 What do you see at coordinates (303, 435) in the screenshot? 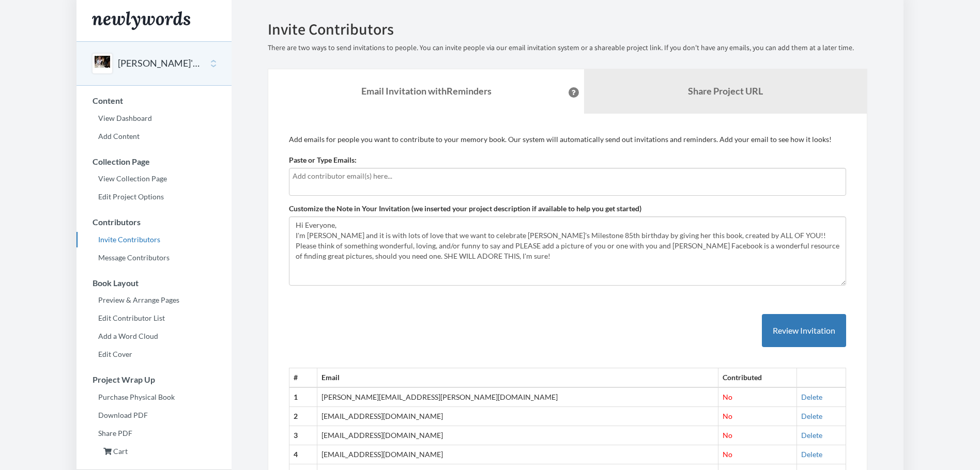
I see `th: 3` at bounding box center [303, 435].